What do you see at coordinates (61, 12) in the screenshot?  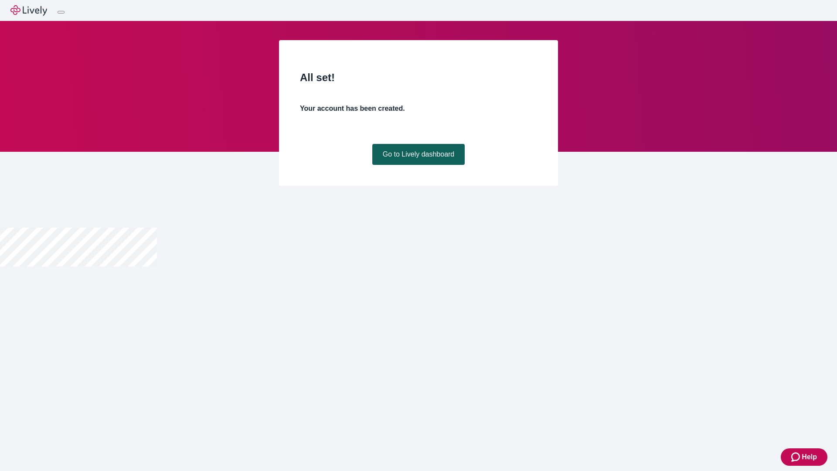 I see `button: Log out` at bounding box center [61, 12].